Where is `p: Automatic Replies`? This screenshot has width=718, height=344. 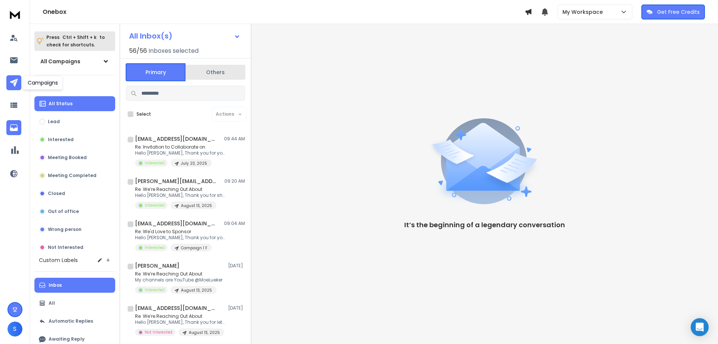
p: Automatic Replies is located at coordinates (71, 321).